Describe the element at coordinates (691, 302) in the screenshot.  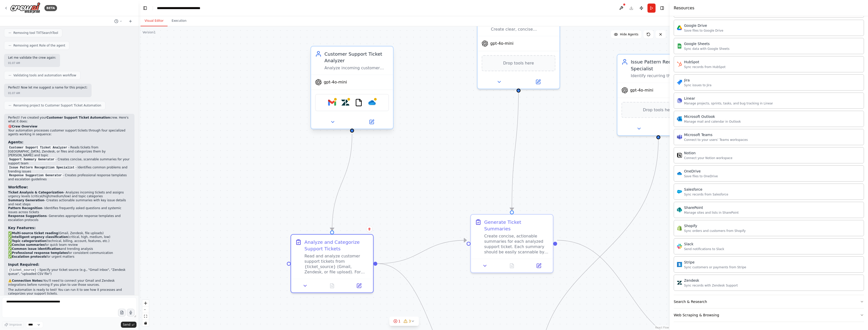
I see `div: Search & Research` at that location.